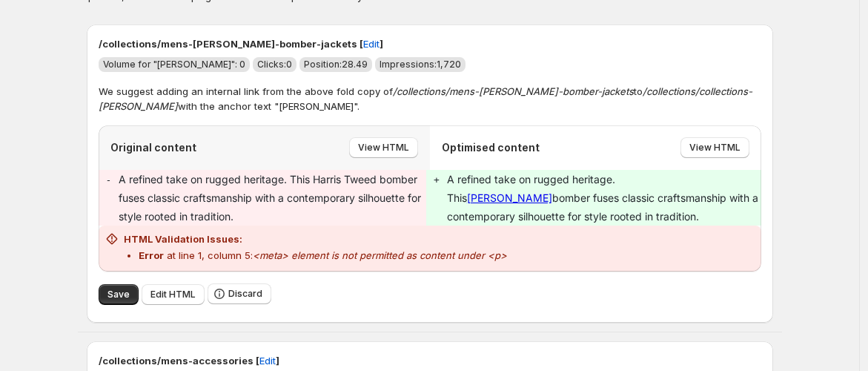 This screenshot has width=868, height=371. What do you see at coordinates (491, 147) in the screenshot?
I see `p: Optimised content` at bounding box center [491, 147].